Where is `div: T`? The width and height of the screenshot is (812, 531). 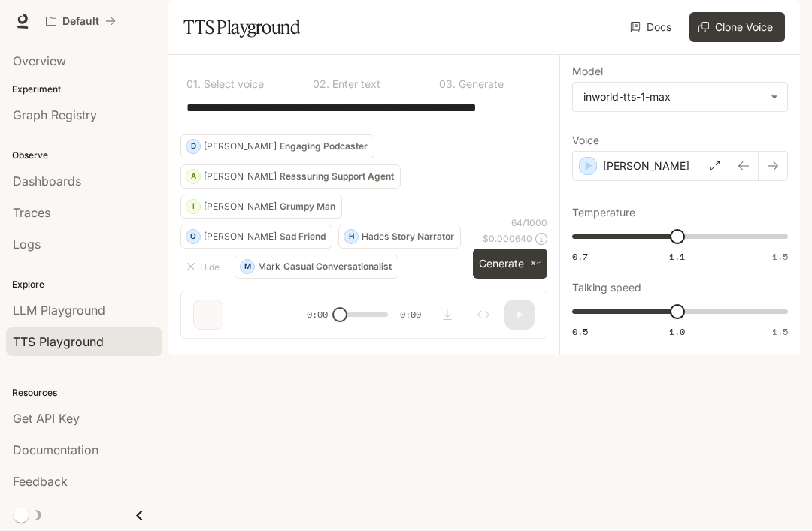
div: T is located at coordinates (193, 206).